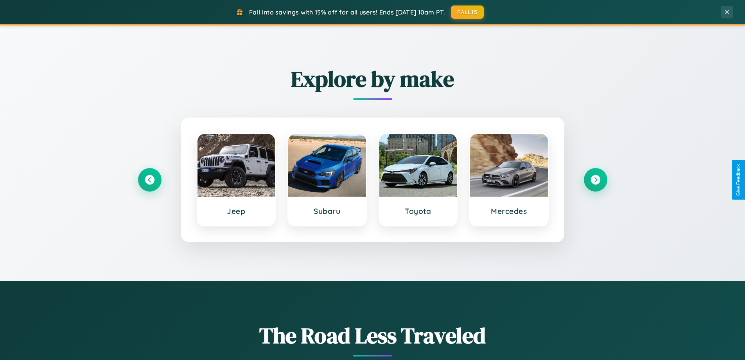 This screenshot has height=360, width=745. What do you see at coordinates (418, 211) in the screenshot?
I see `h3: Toyota` at bounding box center [418, 211].